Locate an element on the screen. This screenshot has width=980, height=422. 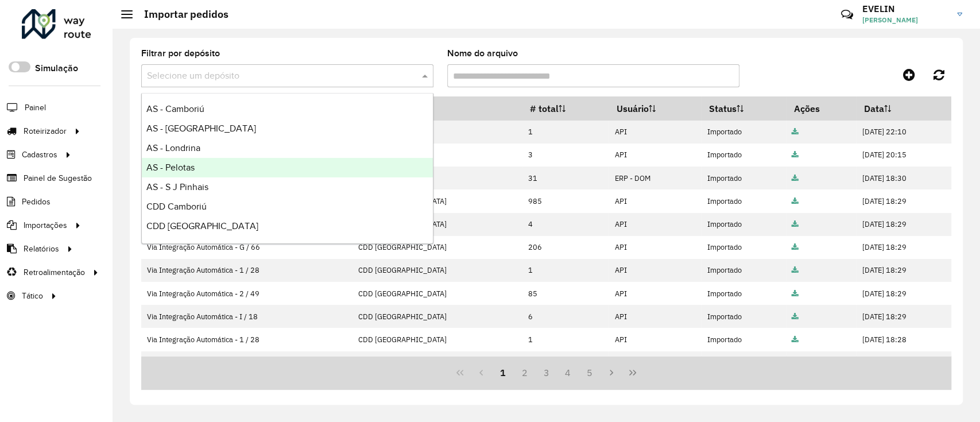
td: CDD Lapa is located at coordinates (437, 155).